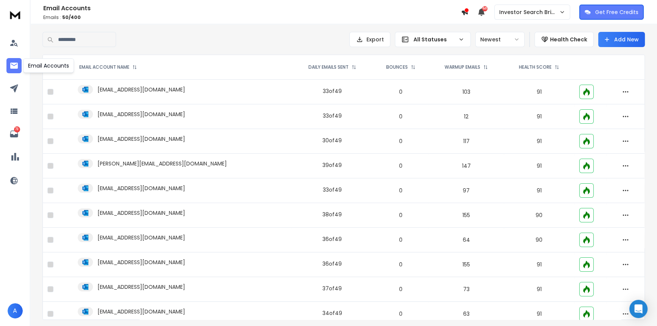  I want to click on p: BOUNCES, so click(397, 67).